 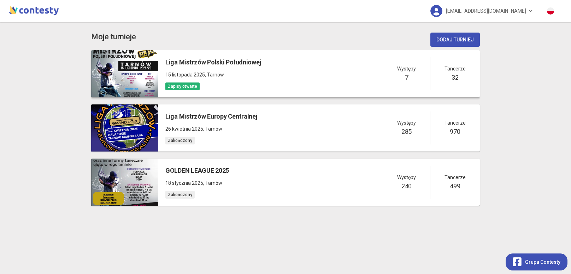 What do you see at coordinates (114, 37) in the screenshot?
I see `h3: Moje turnieje` at bounding box center [114, 37].